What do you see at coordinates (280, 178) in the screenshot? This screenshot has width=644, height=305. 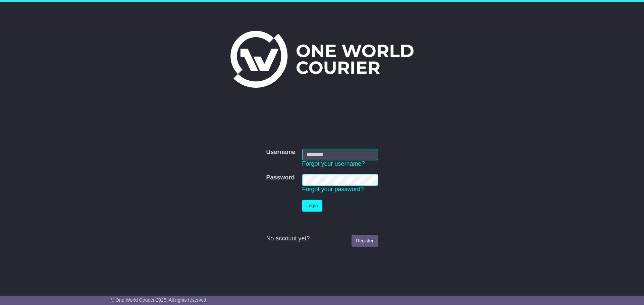 I see `label: Password` at bounding box center [280, 178].